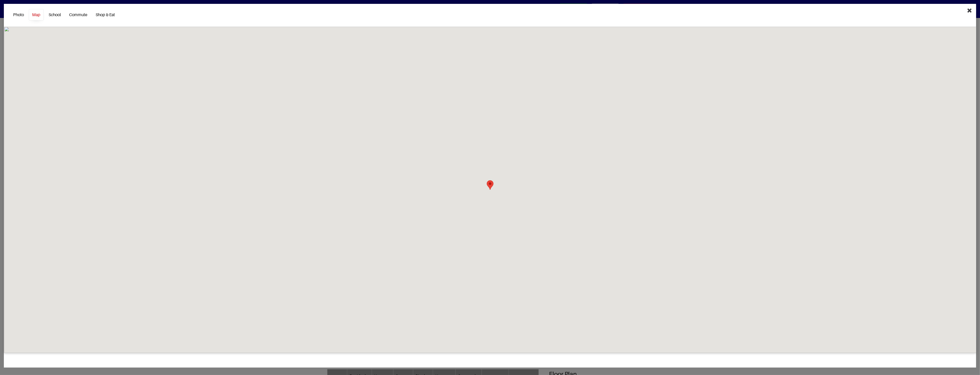  What do you see at coordinates (490, 185) in the screenshot?
I see `div: Click to zoom` at bounding box center [490, 185].